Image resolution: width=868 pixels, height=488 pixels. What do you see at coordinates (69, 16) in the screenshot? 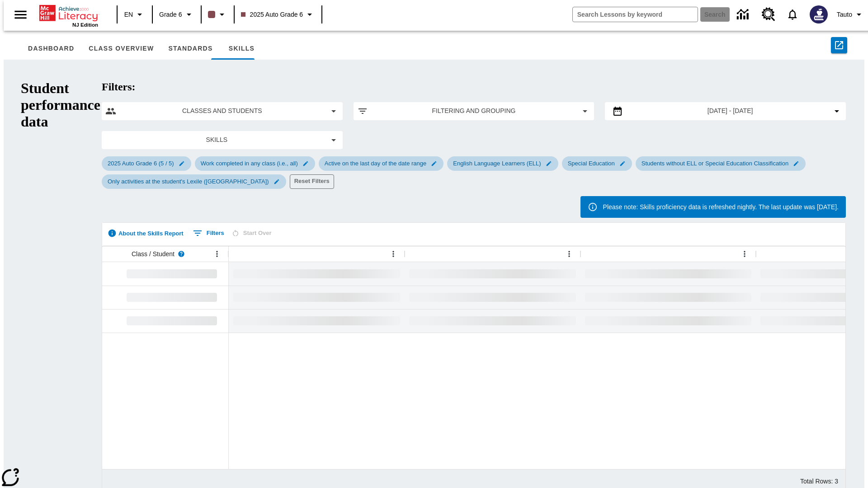
I see `div: Home` at bounding box center [69, 16].